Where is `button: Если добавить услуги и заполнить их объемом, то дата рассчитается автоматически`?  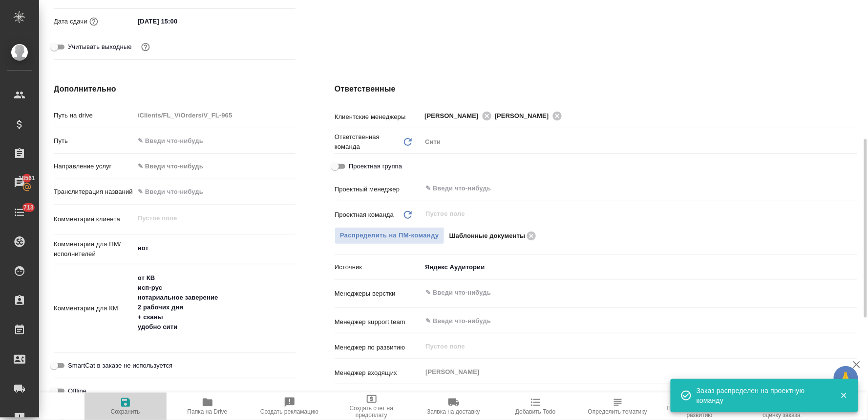 button: Если добавить услуги и заполнить их объемом, то дата рассчитается автоматически is located at coordinates (94, 22).